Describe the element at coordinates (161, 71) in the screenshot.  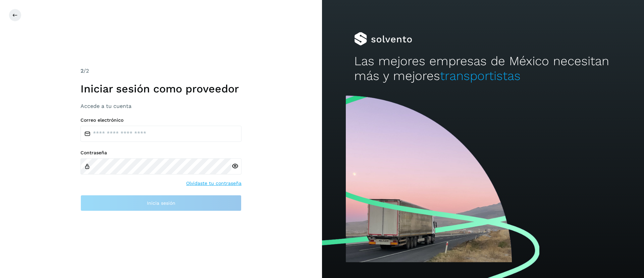
I see `div: /2` at that location.